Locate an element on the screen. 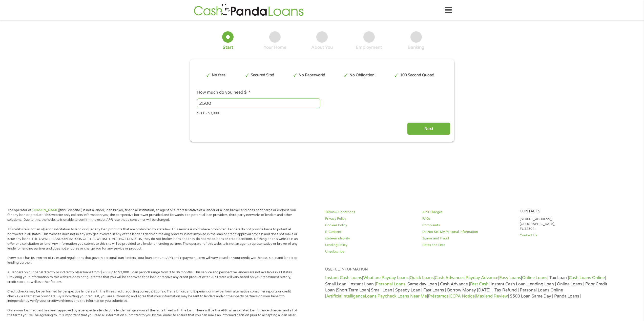 This screenshot has width=644, height=321. a: Rates and Fees is located at coordinates (468, 245).